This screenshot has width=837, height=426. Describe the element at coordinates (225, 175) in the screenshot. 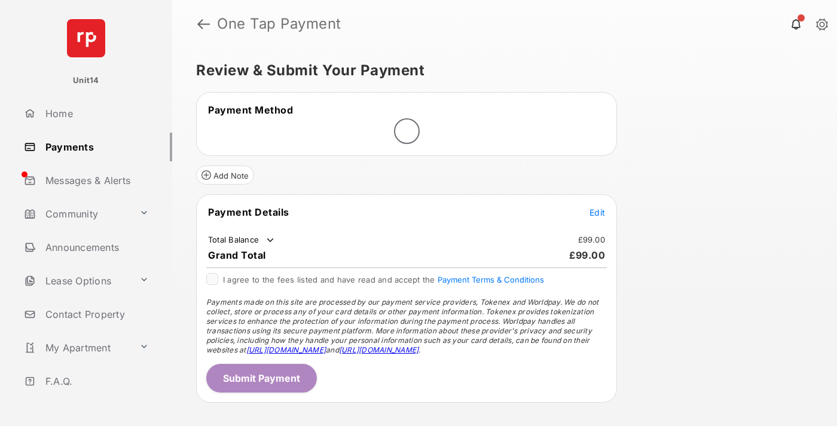

I see `button: Add Note` at that location.